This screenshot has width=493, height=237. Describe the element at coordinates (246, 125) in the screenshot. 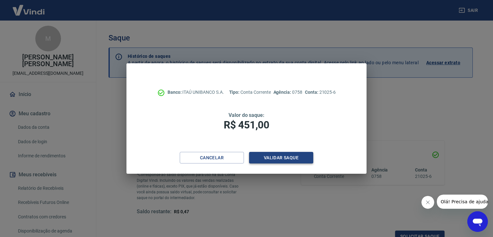

I see `span: R$ 451,00` at that location.